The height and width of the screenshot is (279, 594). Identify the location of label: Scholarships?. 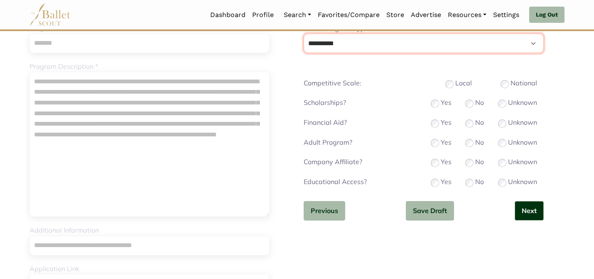
(363, 103).